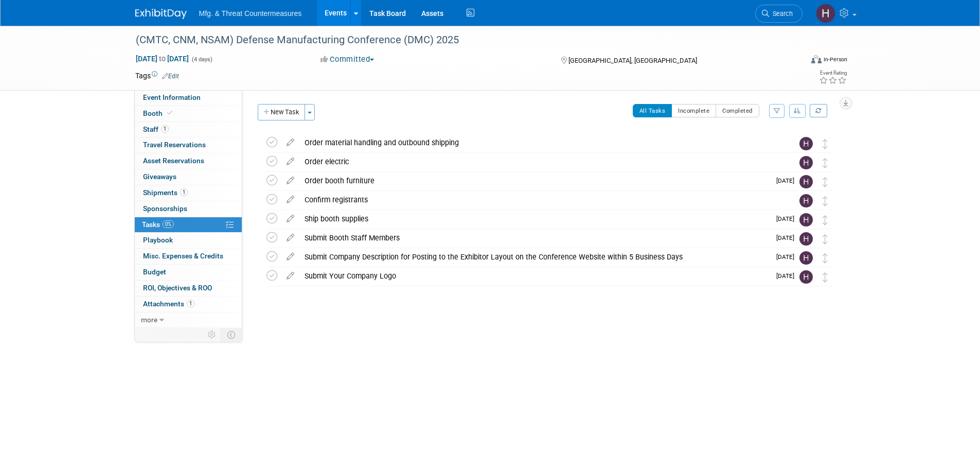 The image size is (980, 469). I want to click on span: 0%, so click(168, 224).